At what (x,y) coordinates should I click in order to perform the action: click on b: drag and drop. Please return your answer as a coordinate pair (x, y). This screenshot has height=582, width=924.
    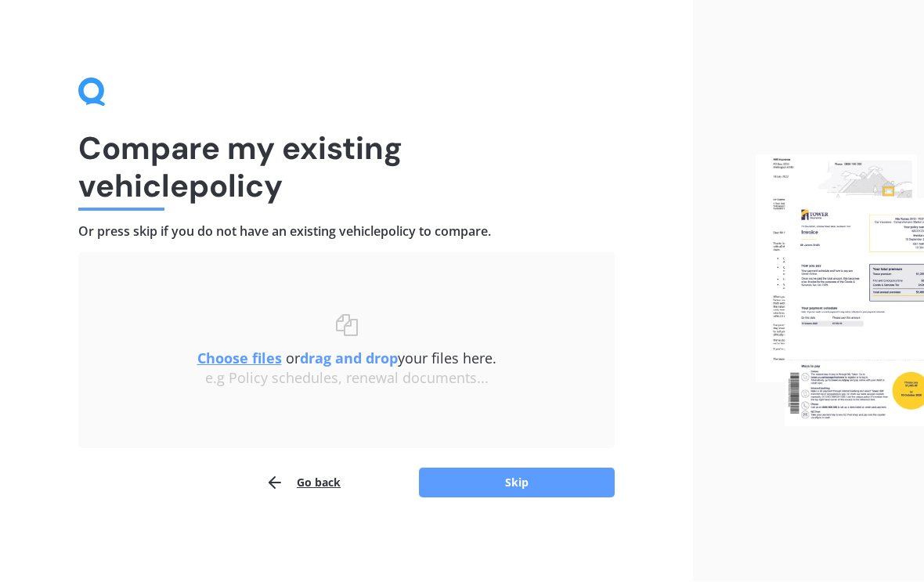
    Looking at the image, I should click on (348, 359).